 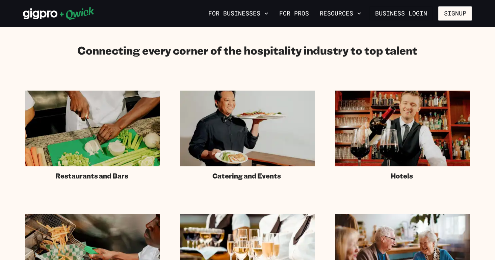 What do you see at coordinates (92, 136) in the screenshot?
I see `a: Restaurants and Bars` at bounding box center [92, 136].